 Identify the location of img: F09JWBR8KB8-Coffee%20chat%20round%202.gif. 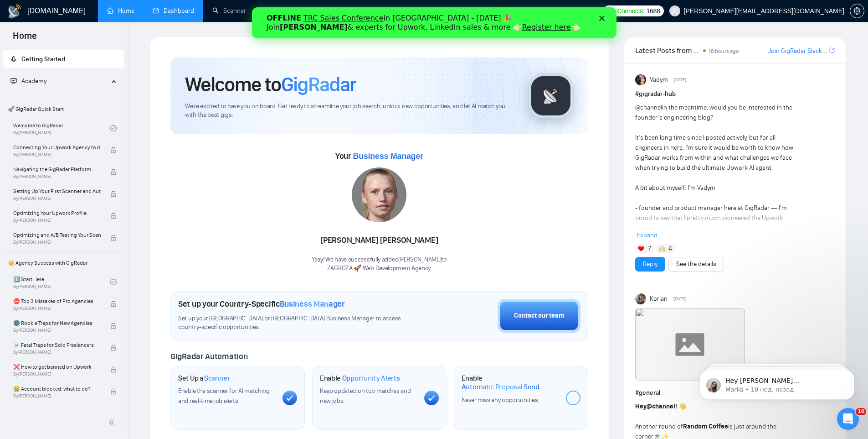
(690, 344).